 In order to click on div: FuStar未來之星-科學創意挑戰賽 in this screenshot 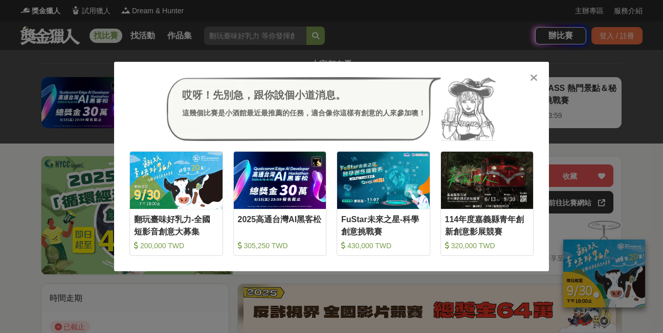, I will do `click(383, 225)`.